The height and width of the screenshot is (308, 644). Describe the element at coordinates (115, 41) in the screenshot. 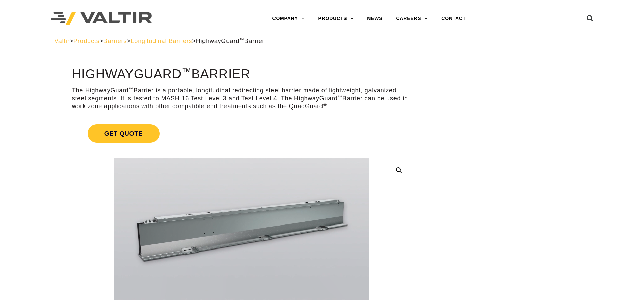

I see `a: Barriers` at that location.